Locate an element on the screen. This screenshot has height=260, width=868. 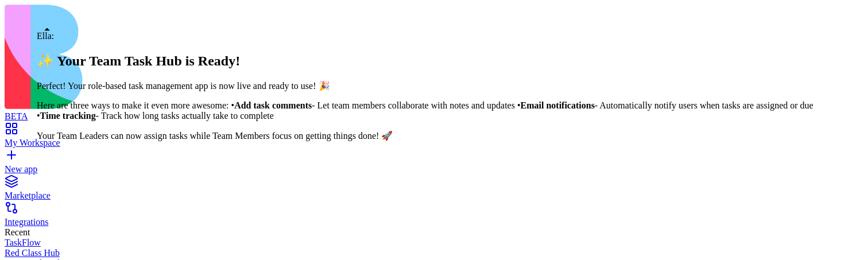
strong: Email notifications is located at coordinates (557, 104).